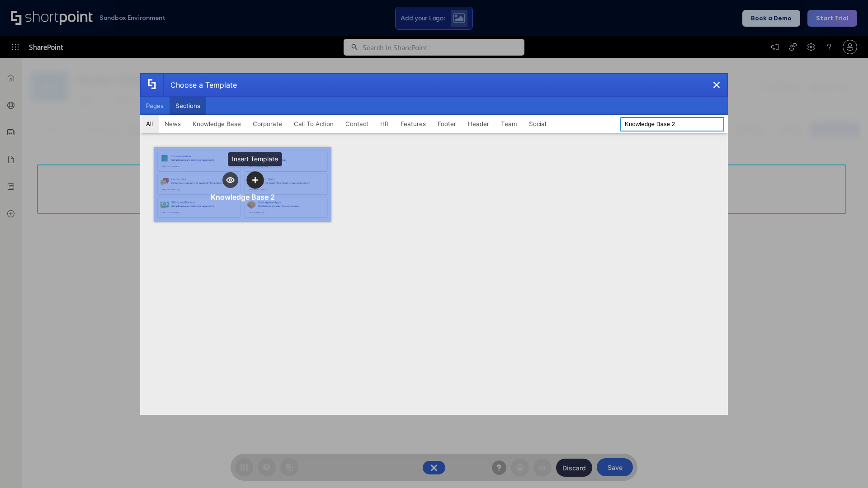 Image resolution: width=868 pixels, height=488 pixels. What do you see at coordinates (845, 466) in the screenshot?
I see `div: Chat Widget` at bounding box center [845, 466].